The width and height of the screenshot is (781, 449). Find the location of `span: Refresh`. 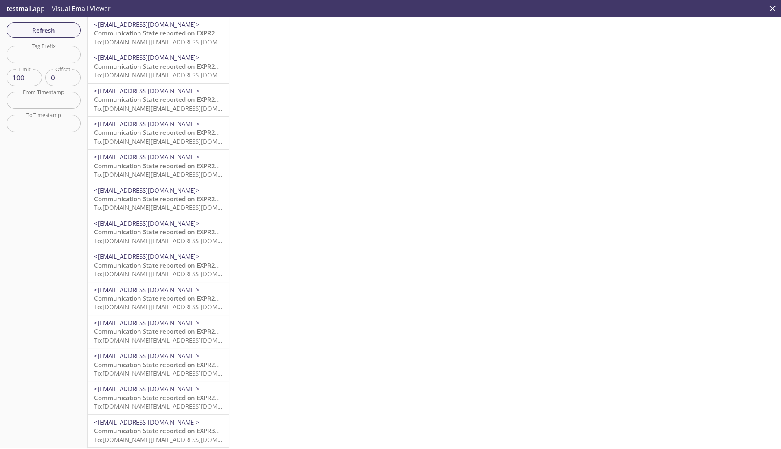

span: Refresh is located at coordinates (44, 30).